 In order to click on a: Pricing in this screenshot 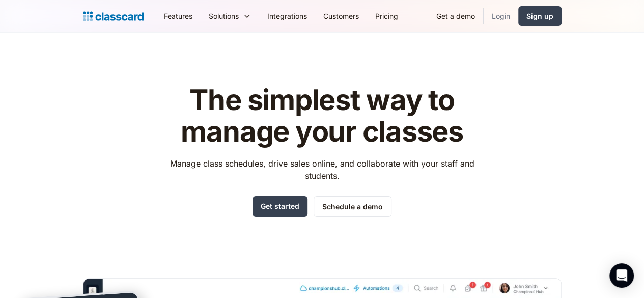, I will do `click(387, 16)`.